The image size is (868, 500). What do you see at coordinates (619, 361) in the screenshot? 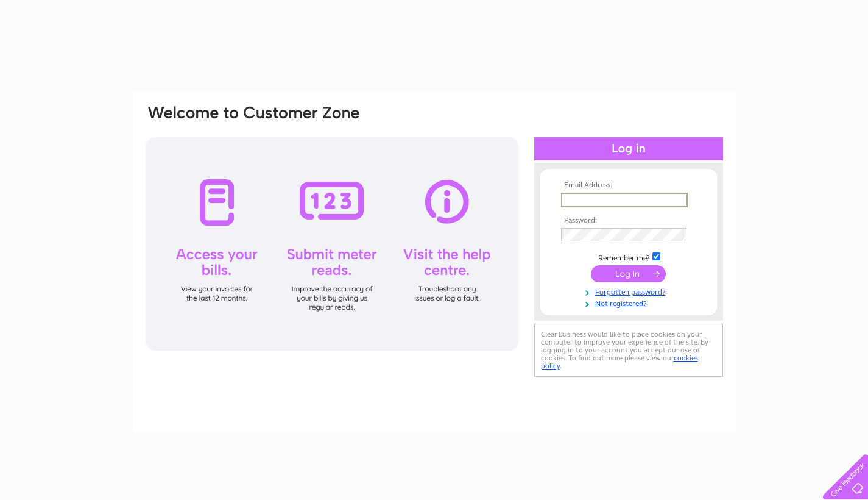
I see `a: cookies policy` at bounding box center [619, 361].